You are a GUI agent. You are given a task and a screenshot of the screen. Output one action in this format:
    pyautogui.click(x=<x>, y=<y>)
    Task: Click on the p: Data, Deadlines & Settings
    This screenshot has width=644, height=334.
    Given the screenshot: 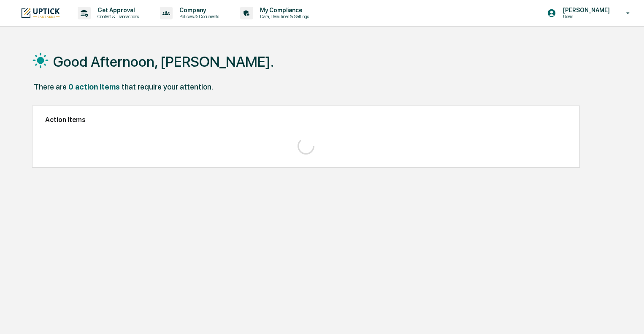 What is the action you would take?
    pyautogui.click(x=283, y=17)
    